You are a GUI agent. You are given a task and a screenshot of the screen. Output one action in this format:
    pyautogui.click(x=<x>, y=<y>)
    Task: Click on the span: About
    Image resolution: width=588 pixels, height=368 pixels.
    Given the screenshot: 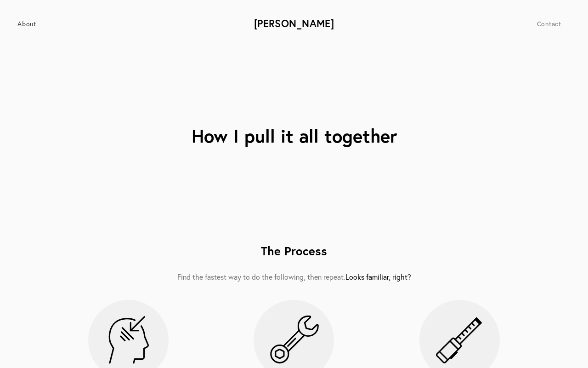 What is the action you would take?
    pyautogui.click(x=27, y=24)
    